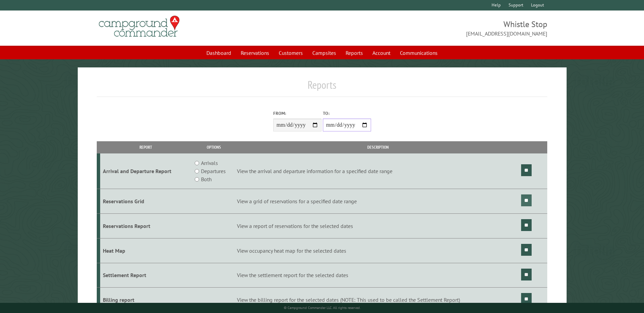 This screenshot has width=644, height=313. Describe the element at coordinates (146, 275) in the screenshot. I see `td: Settlement Report` at that location.